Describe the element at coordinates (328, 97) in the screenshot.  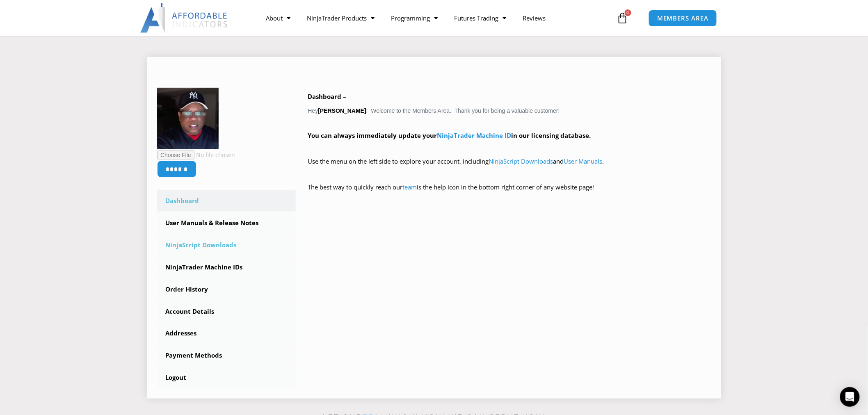
I see `b: Dashboard –` at that location.